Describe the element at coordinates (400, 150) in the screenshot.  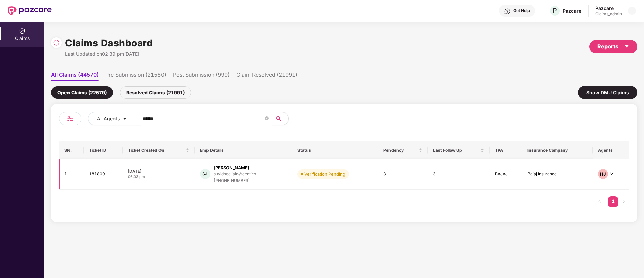
I see `span: Pendency` at that location.